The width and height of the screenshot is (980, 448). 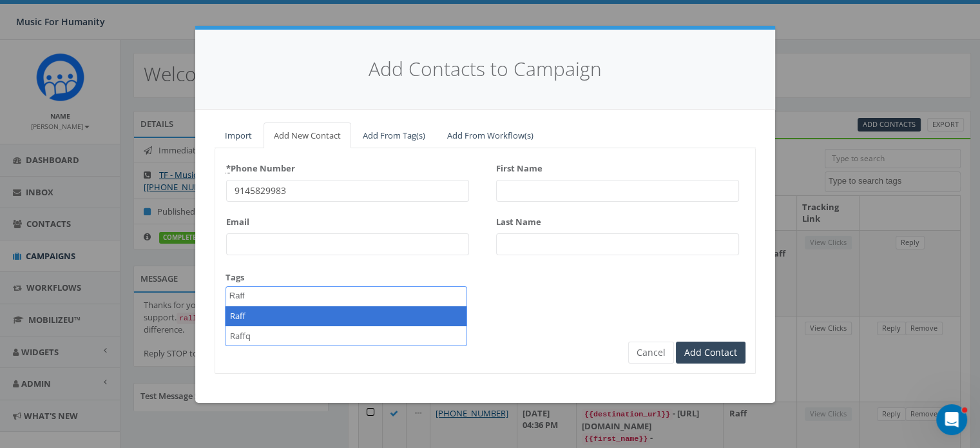 What do you see at coordinates (347, 244) in the screenshot?
I see `input: Enter a valid email address (e.g., example@domain.com)` at bounding box center [347, 244].